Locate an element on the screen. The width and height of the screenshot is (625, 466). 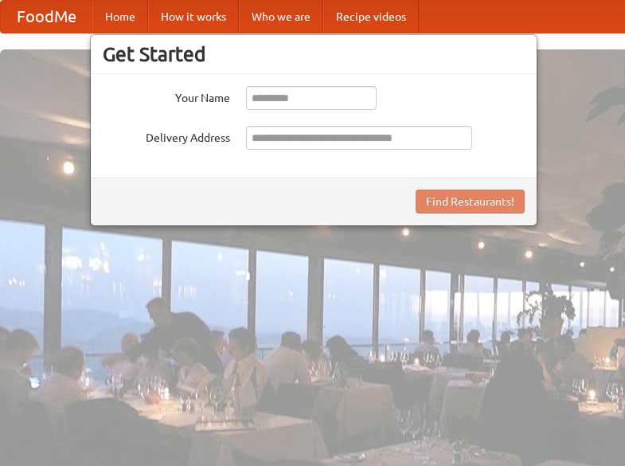
a: How it works is located at coordinates (193, 17).